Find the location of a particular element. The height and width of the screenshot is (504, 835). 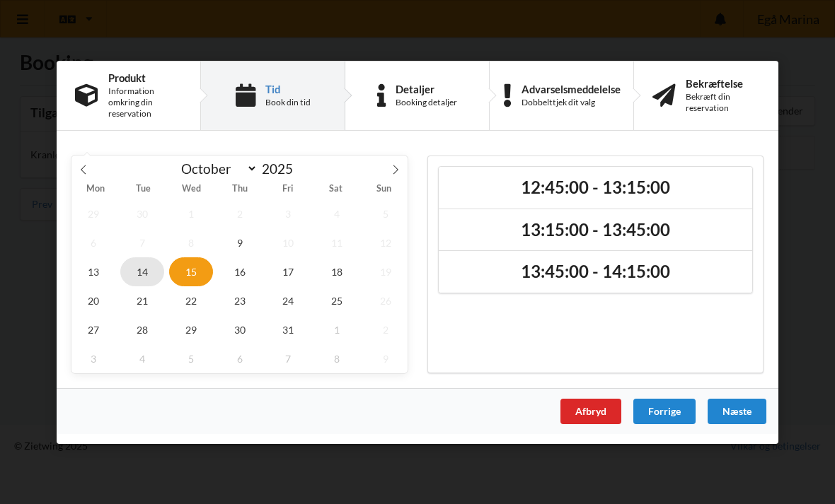

span: October 26, 2025 is located at coordinates (386, 300).